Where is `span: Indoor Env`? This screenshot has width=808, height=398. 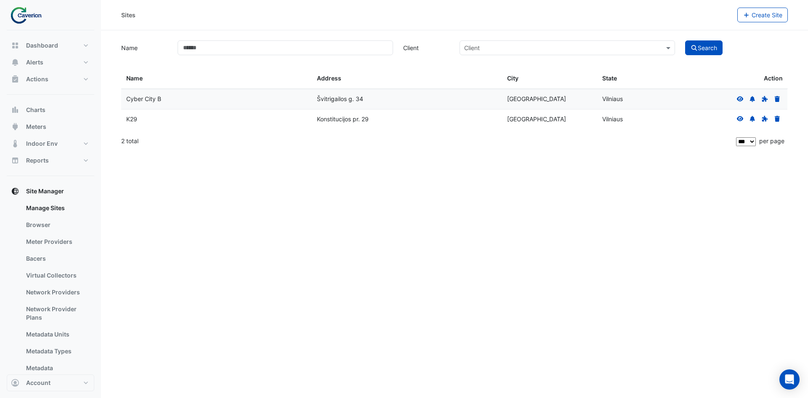
span: Indoor Env is located at coordinates (42, 144).